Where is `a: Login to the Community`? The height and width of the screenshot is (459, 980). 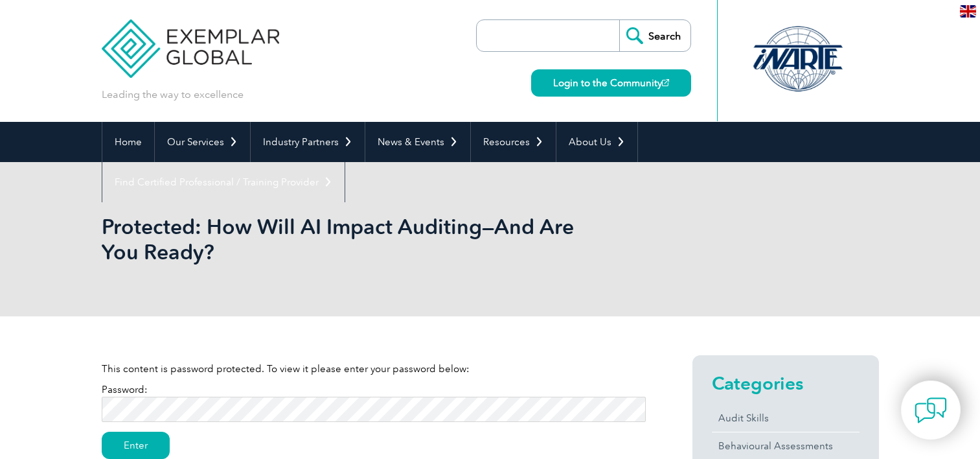
a: Login to the Community is located at coordinates (611, 83).